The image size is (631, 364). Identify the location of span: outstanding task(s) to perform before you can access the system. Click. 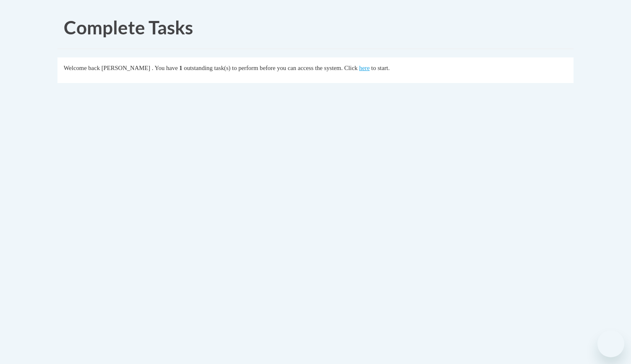
(271, 68).